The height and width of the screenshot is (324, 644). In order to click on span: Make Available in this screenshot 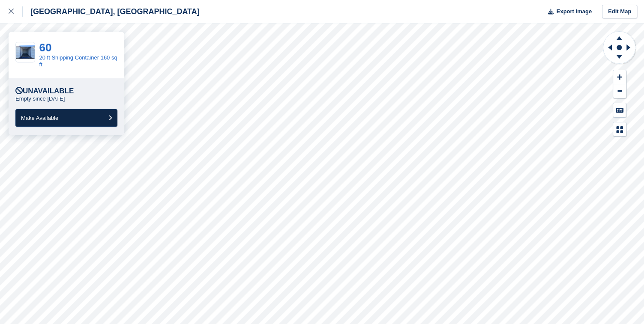, I will do `click(39, 118)`.